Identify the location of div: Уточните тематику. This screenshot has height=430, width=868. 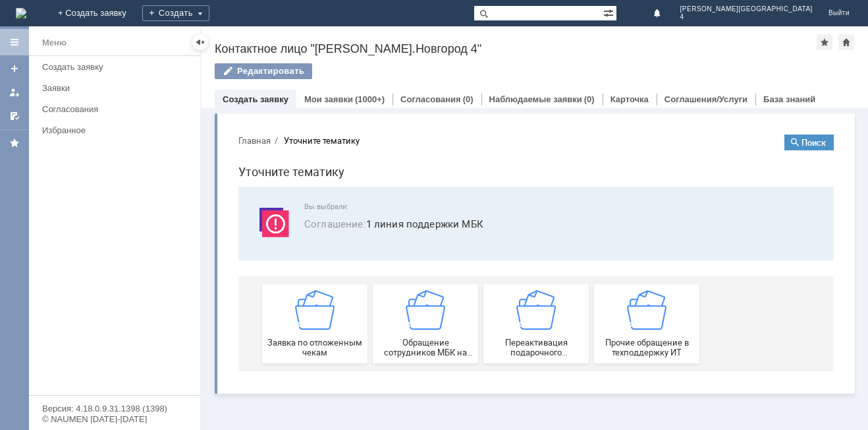
(94, 17).